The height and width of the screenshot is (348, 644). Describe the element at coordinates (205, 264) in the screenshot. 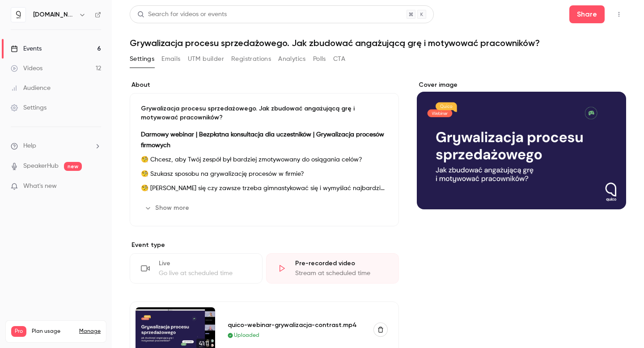

I see `div: Live` at that location.